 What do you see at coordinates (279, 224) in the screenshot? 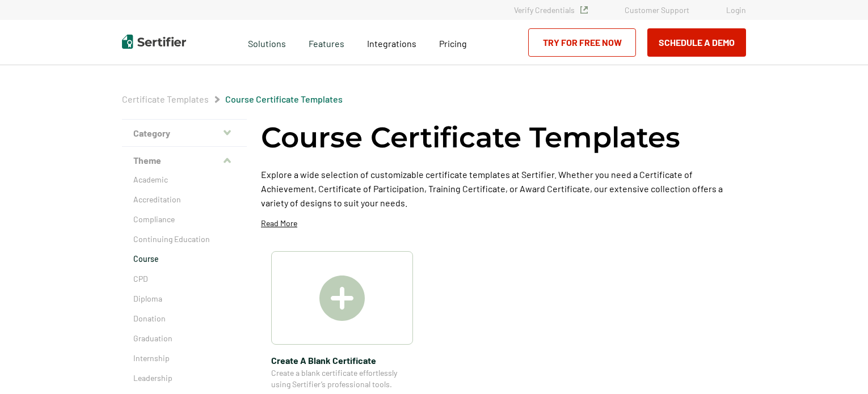
I see `p: Read More` at bounding box center [279, 224].